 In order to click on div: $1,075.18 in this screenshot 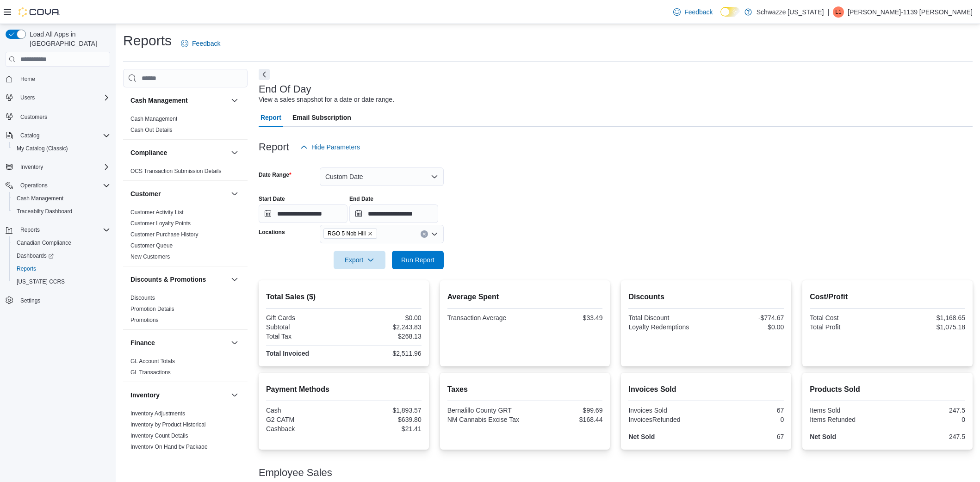, I will do `click(927, 328)`.